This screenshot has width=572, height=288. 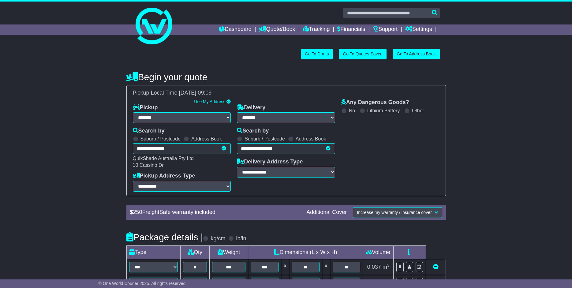 I want to click on label: Lithium Battery, so click(x=383, y=110).